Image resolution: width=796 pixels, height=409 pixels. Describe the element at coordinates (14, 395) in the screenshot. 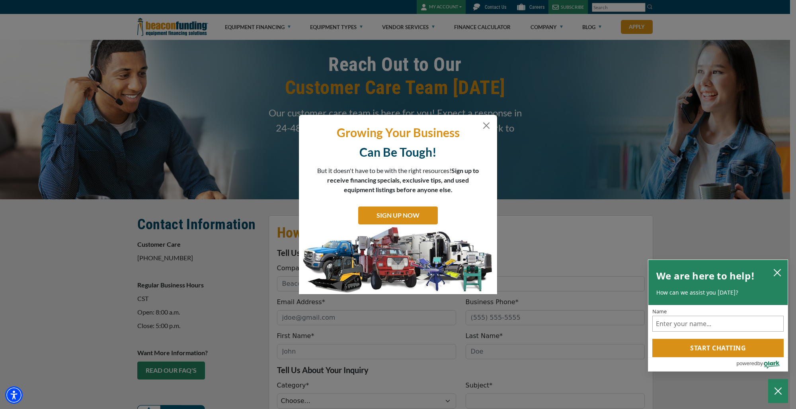

I see `div: Accessibility Menu` at that location.